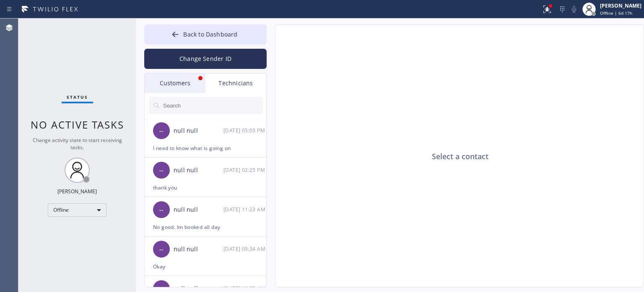 Image resolution: width=644 pixels, height=292 pixels. I want to click on div: Customers, so click(175, 83).